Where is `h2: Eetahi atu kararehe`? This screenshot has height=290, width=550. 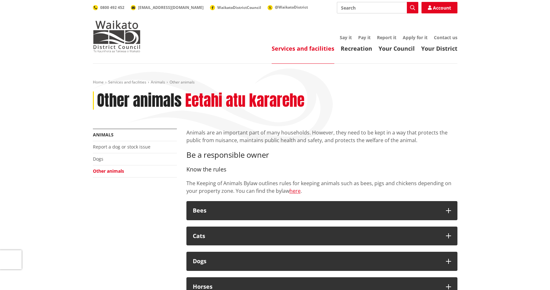
h2: Eetahi atu kararehe is located at coordinates (245, 101).